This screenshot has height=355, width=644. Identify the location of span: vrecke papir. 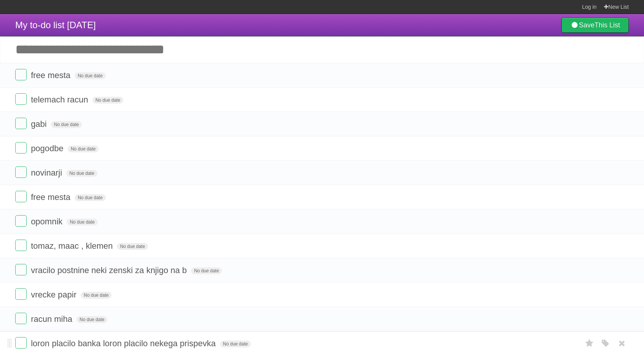
(55, 294).